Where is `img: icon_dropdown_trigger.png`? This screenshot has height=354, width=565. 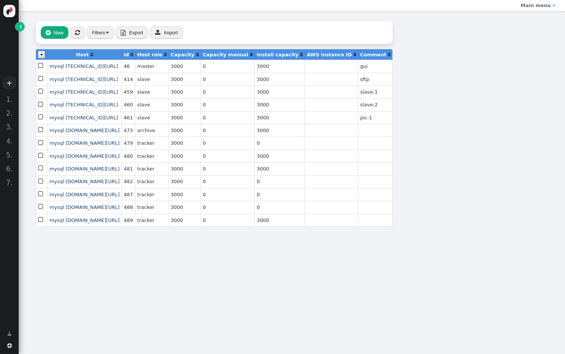 img: icon_dropdown_trigger.png is located at coordinates (41, 55).